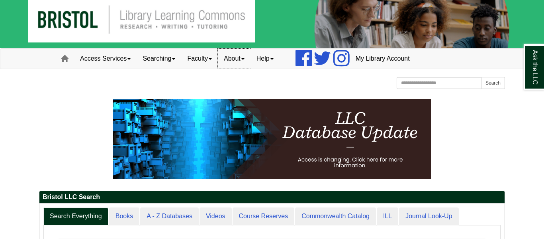  Describe the element at coordinates (169, 216) in the screenshot. I see `a: A - Z Databases` at that location.